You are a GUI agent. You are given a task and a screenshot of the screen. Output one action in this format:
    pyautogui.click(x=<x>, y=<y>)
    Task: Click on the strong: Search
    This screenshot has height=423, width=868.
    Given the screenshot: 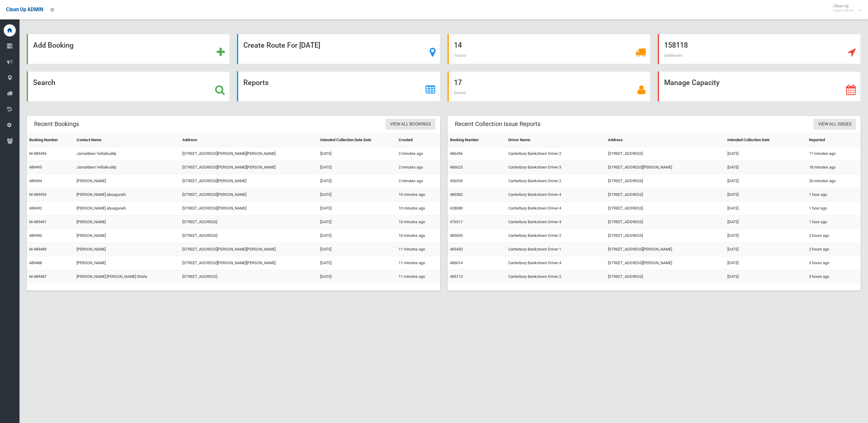 What is the action you would take?
    pyautogui.click(x=44, y=82)
    